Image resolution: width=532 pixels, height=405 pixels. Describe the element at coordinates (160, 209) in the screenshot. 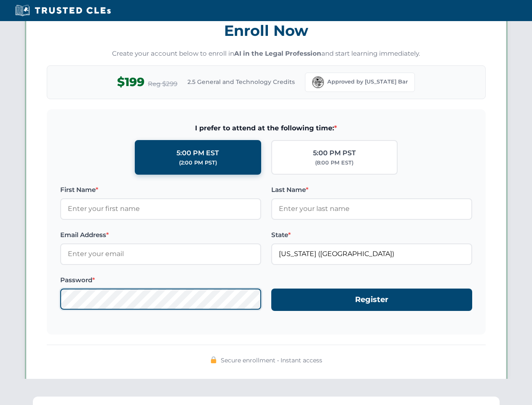

I see `input: Enter your first name` at that location.